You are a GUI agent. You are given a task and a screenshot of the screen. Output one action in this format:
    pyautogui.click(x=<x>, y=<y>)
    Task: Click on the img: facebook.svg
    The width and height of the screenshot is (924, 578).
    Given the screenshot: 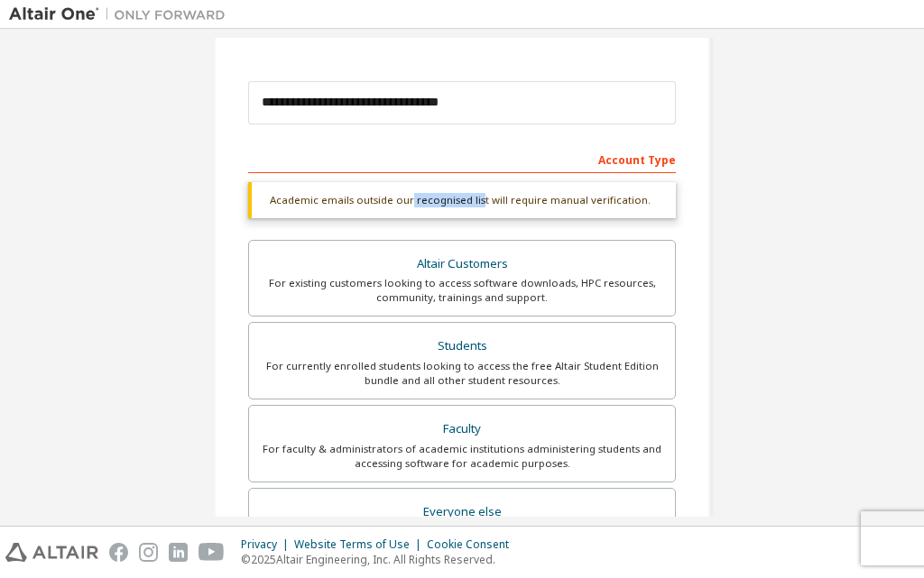 What is the action you would take?
    pyautogui.click(x=119, y=552)
    